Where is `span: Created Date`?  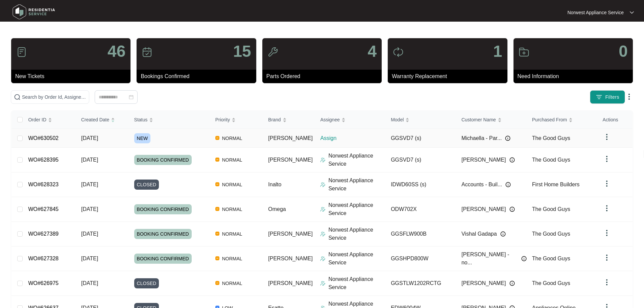 span: Created Date is located at coordinates (95, 120).